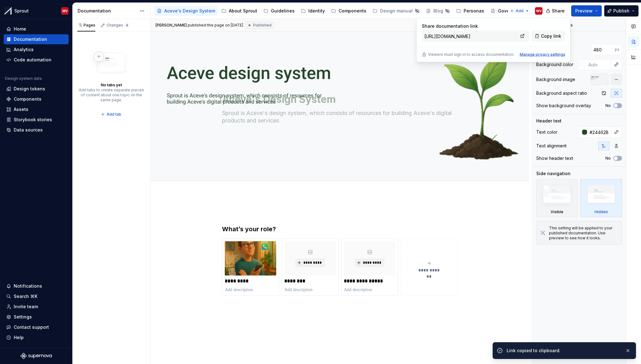 This screenshot has width=641, height=364. Describe the element at coordinates (111, 114) in the screenshot. I see `button: Add tab` at that location.